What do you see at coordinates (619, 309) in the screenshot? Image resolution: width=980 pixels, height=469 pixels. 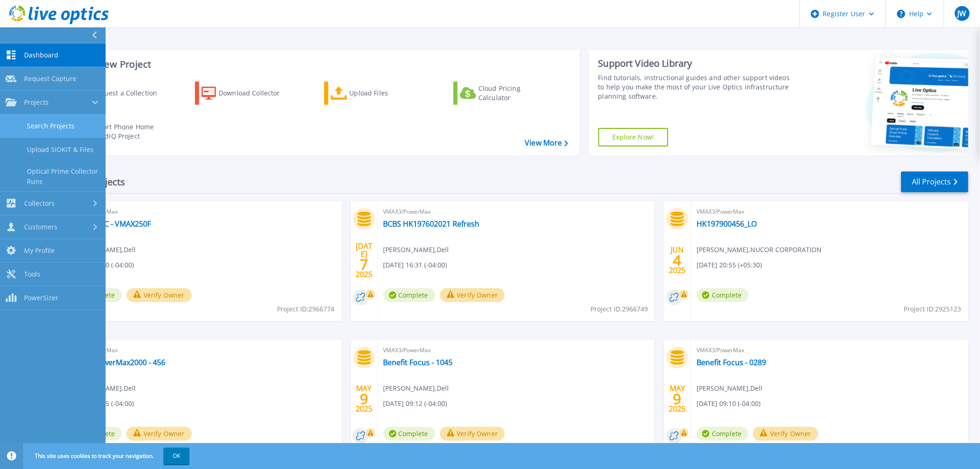 I see `span: Project ID: 2966749` at bounding box center [619, 309].